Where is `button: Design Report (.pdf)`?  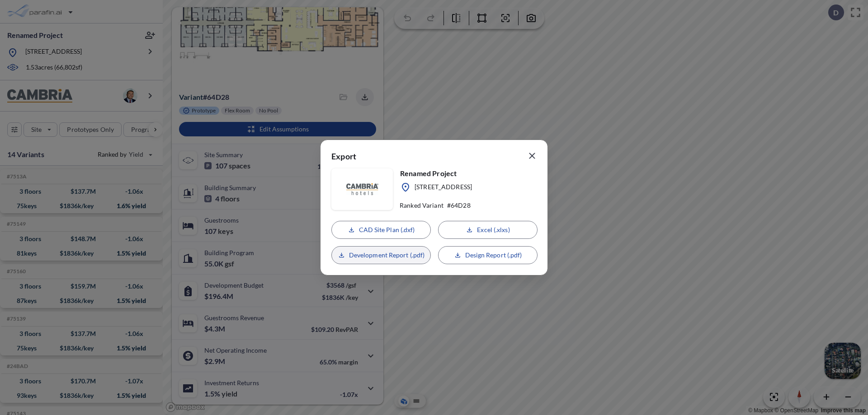 button: Design Report (.pdf) is located at coordinates (488, 255).